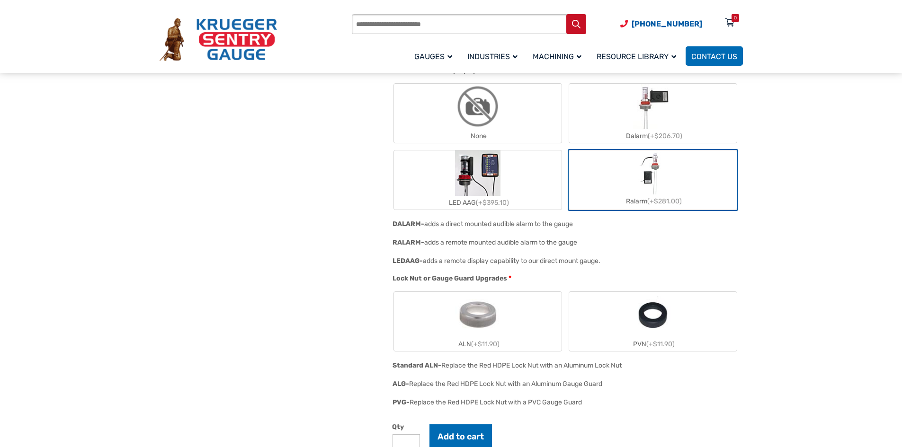  I want to click on img: Krueger Sentry Gauge, so click(218, 40).